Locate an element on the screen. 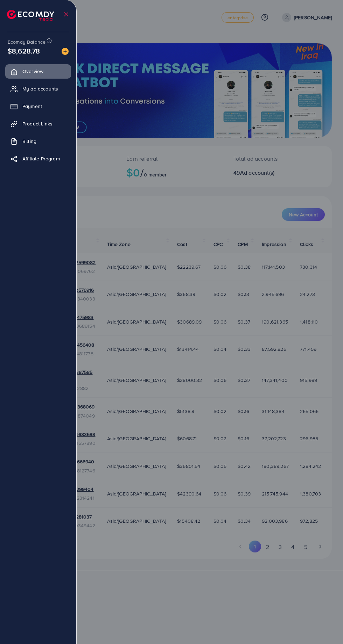 The image size is (343, 644). span: Product Links is located at coordinates (37, 124).